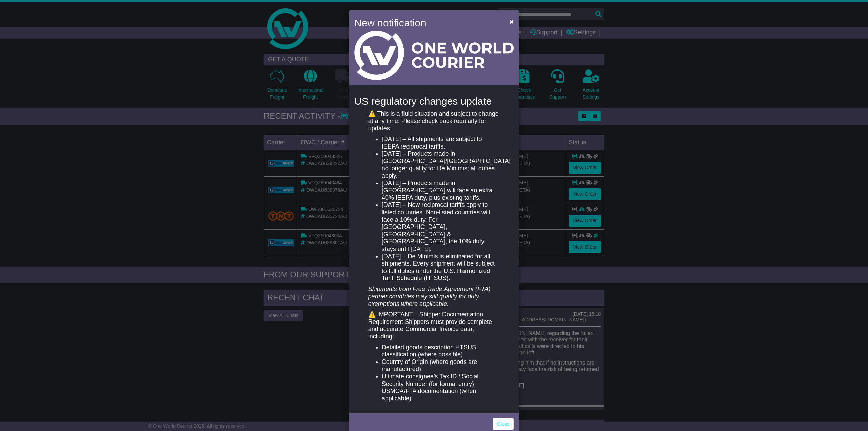 Image resolution: width=868 pixels, height=431 pixels. I want to click on p: ⚠️ This is a fluid situation and subject to change at any time. Please check back regularly for u..., so click(434, 121).